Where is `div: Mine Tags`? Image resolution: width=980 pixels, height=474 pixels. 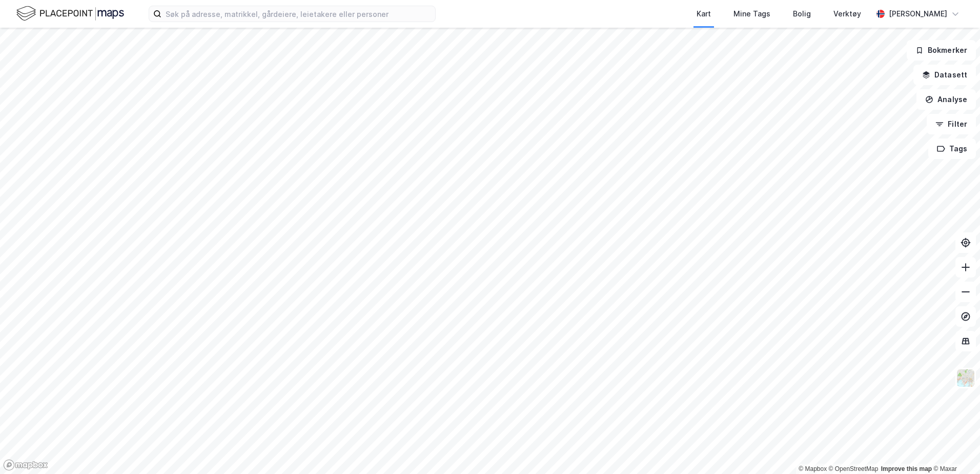
div: Mine Tags is located at coordinates (752, 14).